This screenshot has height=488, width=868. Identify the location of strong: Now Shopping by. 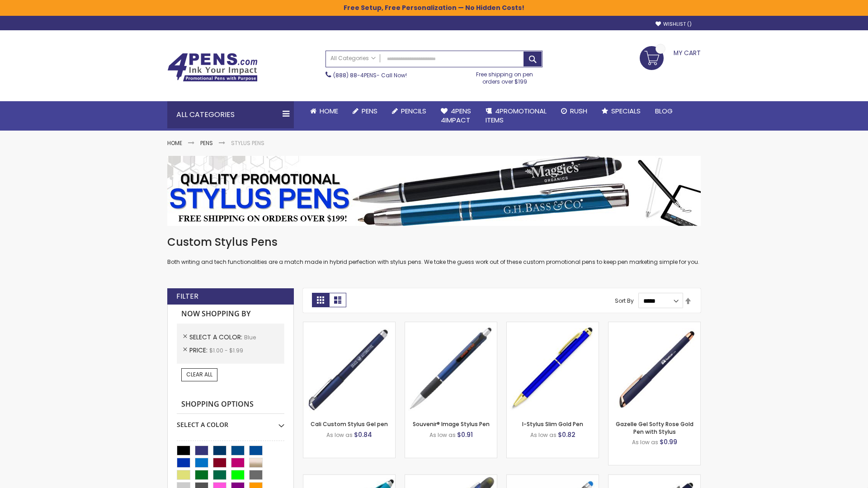
(230, 314).